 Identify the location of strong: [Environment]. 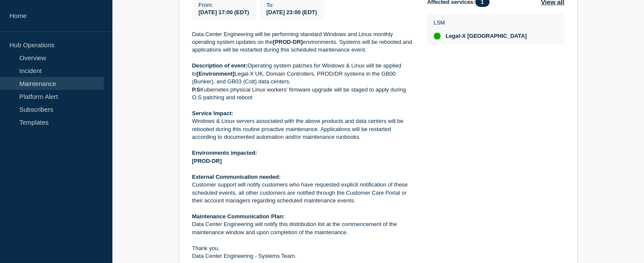
(215, 73).